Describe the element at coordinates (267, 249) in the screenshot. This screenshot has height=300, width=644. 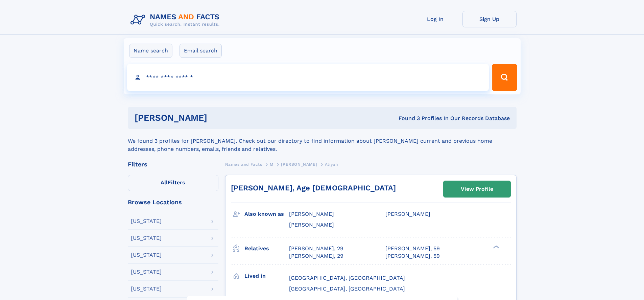
I see `h3: Relatives` at that location.